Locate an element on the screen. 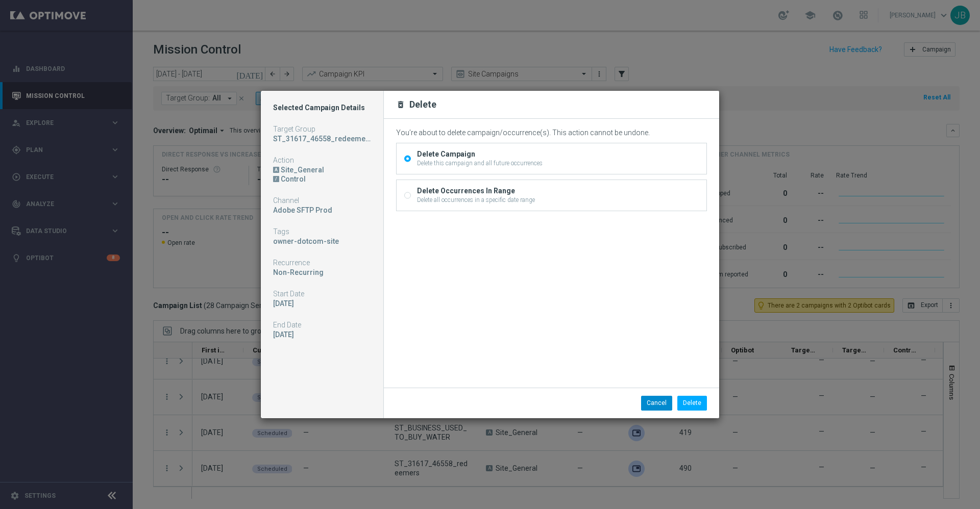 The width and height of the screenshot is (980, 509). div: Start Date is located at coordinates (322, 294).